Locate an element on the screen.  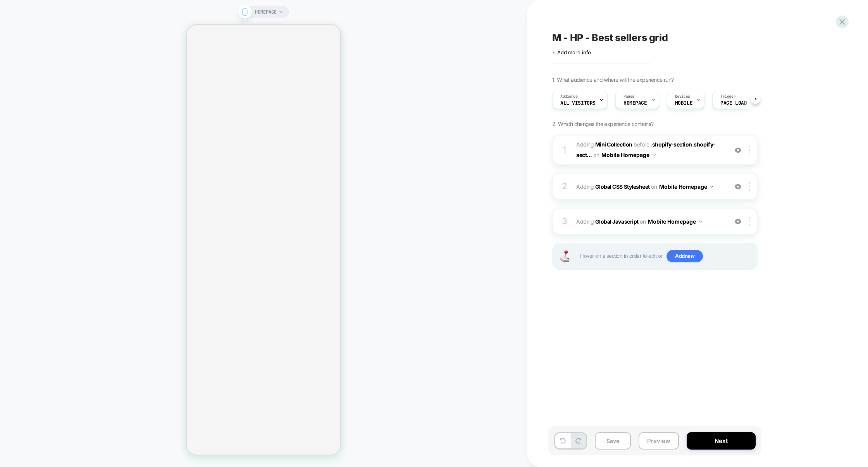
button: Preview is located at coordinates (659, 441).